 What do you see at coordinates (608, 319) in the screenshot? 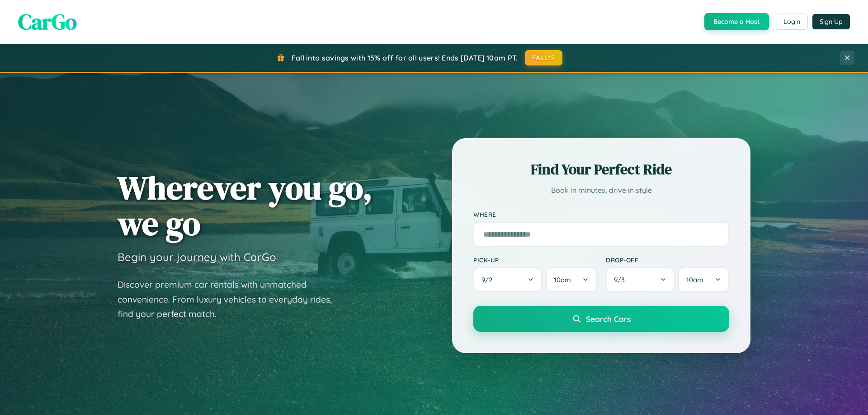
I see `span: Search Cars` at bounding box center [608, 319].